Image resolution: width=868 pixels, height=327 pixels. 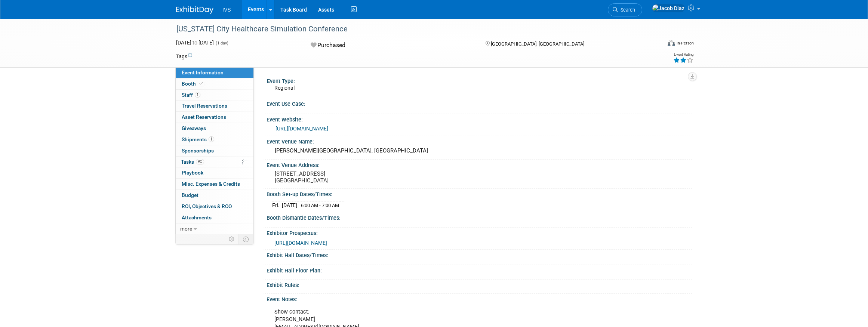 I want to click on span: Budget, so click(x=190, y=195).